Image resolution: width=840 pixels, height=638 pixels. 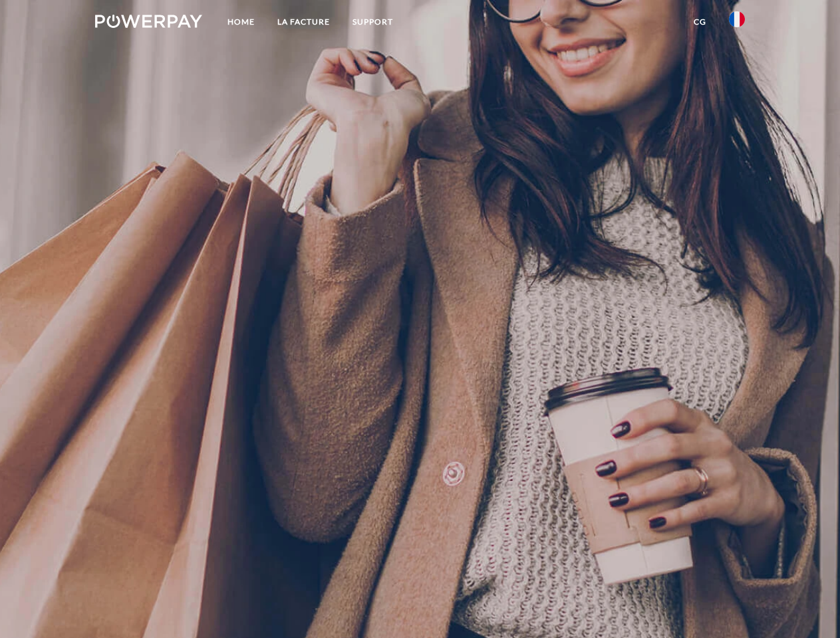 I want to click on a: CG, so click(x=700, y=22).